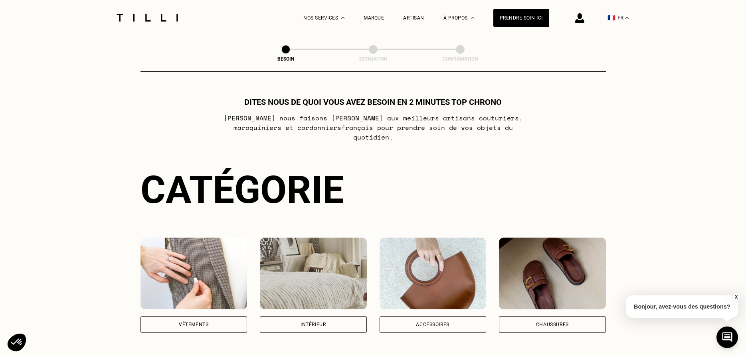  What do you see at coordinates (313, 325) in the screenshot?
I see `div: Intérieur` at bounding box center [313, 325].